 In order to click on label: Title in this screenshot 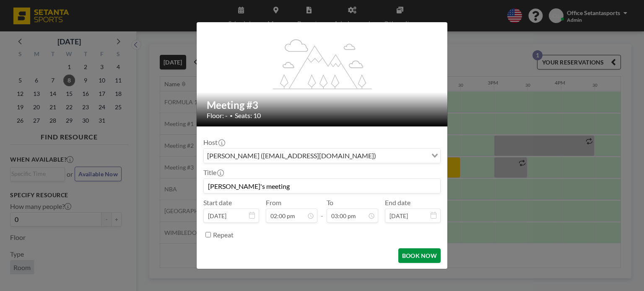, I will do `click(213, 173)`.